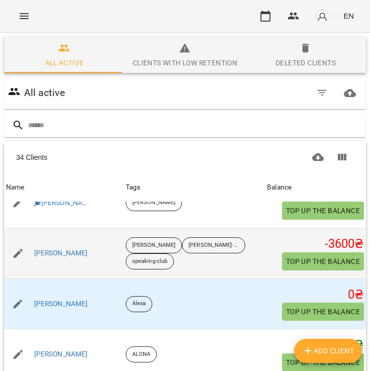  Describe the element at coordinates (64, 188) in the screenshot. I see `span: Name` at that location.